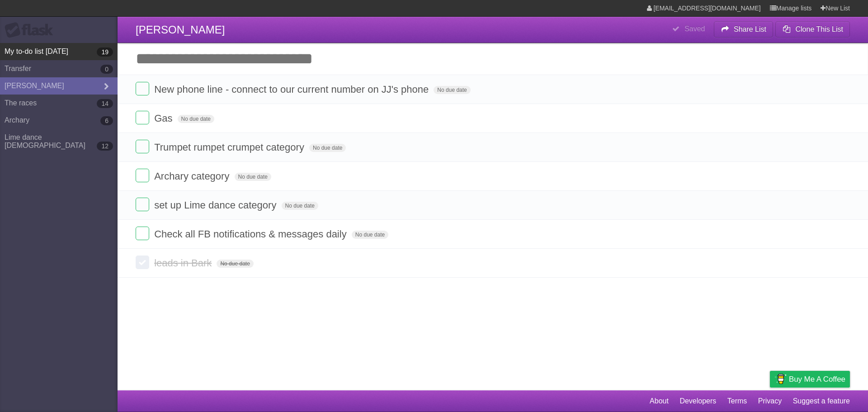 The image size is (868, 412). Describe the element at coordinates (193, 176) in the screenshot. I see `span: Archary category` at that location.